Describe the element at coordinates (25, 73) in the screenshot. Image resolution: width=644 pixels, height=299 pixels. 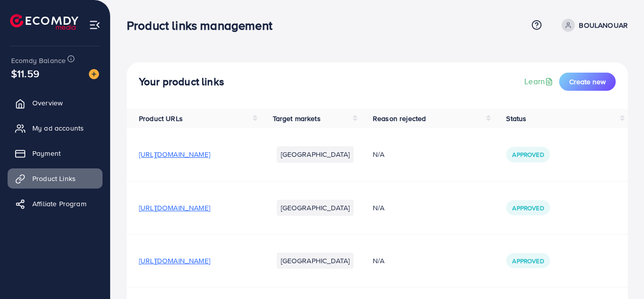
I see `span: $11.59` at that location.